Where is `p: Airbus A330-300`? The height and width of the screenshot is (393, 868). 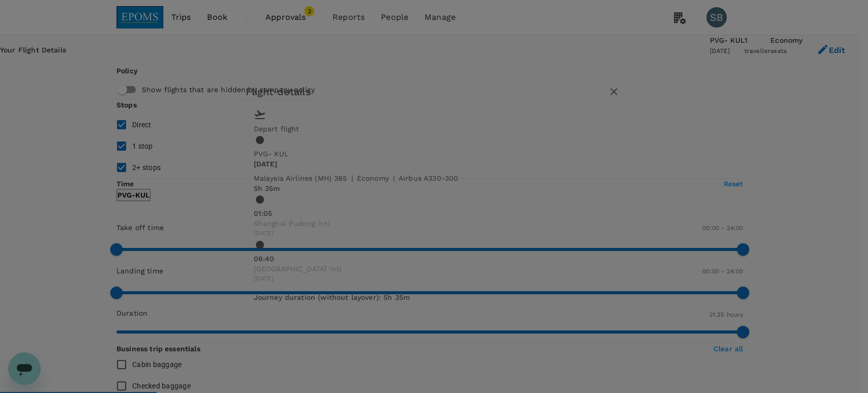
p: Airbus A330-300 is located at coordinates (428, 178).